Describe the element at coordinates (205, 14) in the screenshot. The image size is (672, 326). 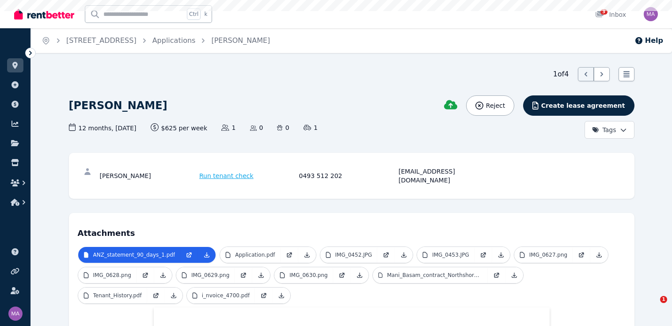
I see `span: k` at that location.